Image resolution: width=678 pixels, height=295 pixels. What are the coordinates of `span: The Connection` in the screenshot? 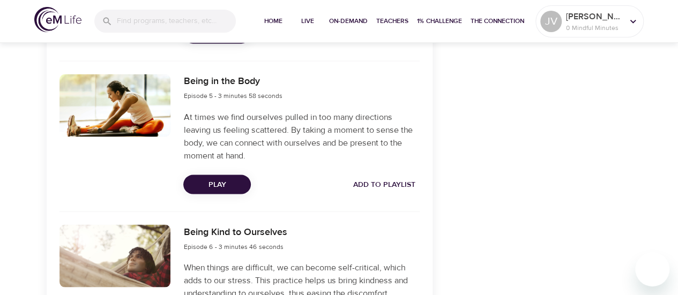 It's located at (497, 21).